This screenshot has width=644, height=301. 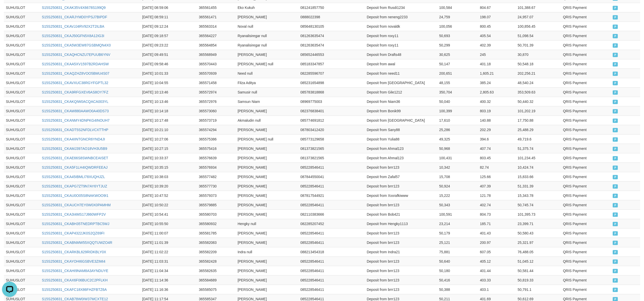 I want to click on td: 082285207452, so click(x=321, y=223).